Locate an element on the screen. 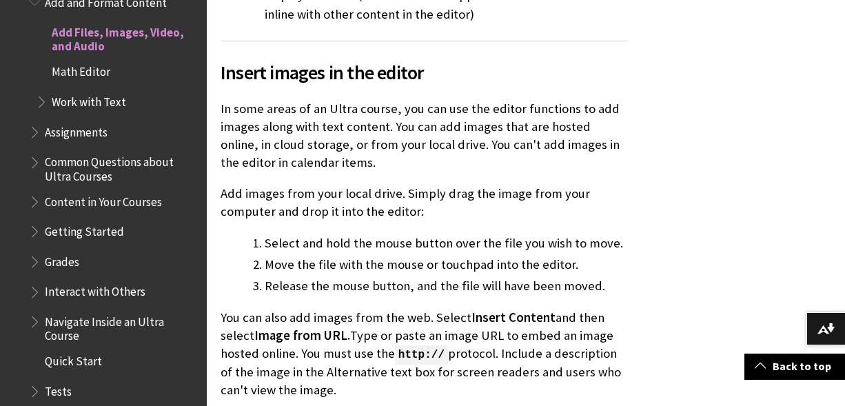 The width and height of the screenshot is (845, 406). p: You can also add images from the web. Select and then select Type or paste an image URL to embed ... is located at coordinates (424, 354).